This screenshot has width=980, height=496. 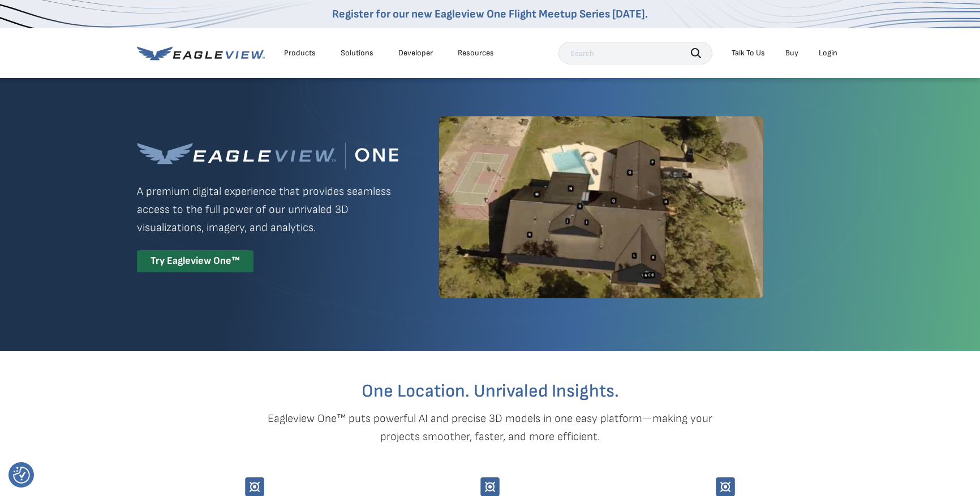 What do you see at coordinates (748, 53) in the screenshot?
I see `div: Talk To Us` at bounding box center [748, 53].